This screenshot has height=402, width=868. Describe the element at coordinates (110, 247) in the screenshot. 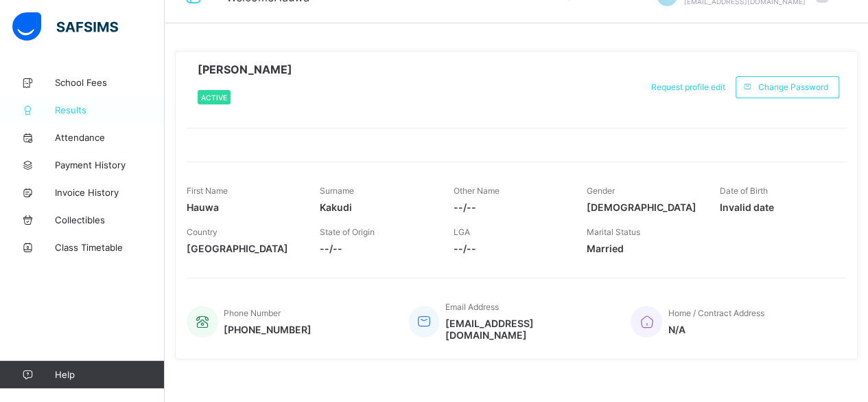

I see `span: Class Timetable` at that location.